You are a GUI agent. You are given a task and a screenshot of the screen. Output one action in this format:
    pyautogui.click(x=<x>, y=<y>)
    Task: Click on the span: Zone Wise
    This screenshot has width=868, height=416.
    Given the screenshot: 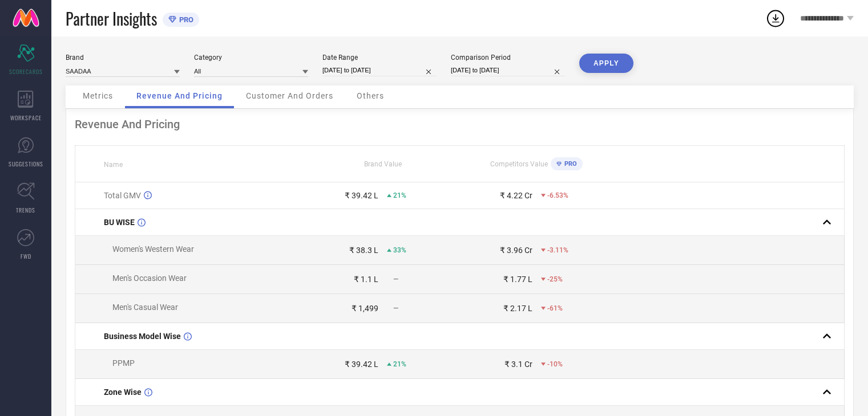 What is the action you would take?
    pyautogui.click(x=122, y=392)
    